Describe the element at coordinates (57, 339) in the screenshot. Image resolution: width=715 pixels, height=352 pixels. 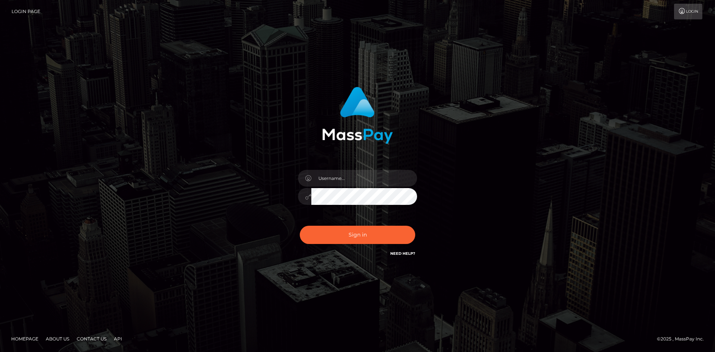
I see `a: About Us` at that location.